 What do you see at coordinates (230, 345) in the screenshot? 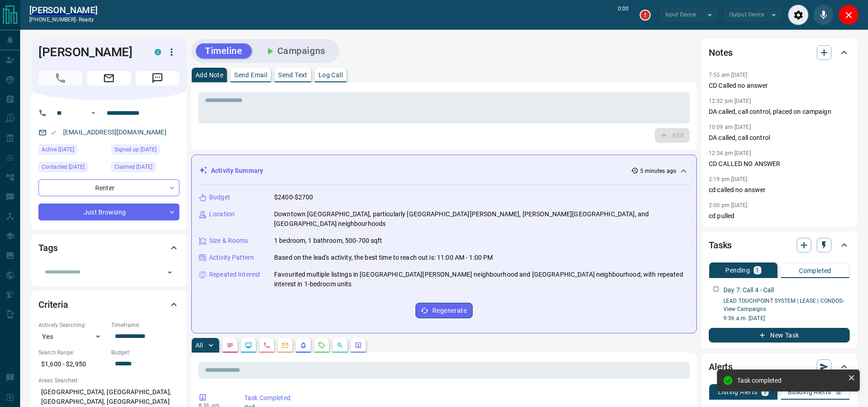
I see `svg: Notes` at bounding box center [230, 345].